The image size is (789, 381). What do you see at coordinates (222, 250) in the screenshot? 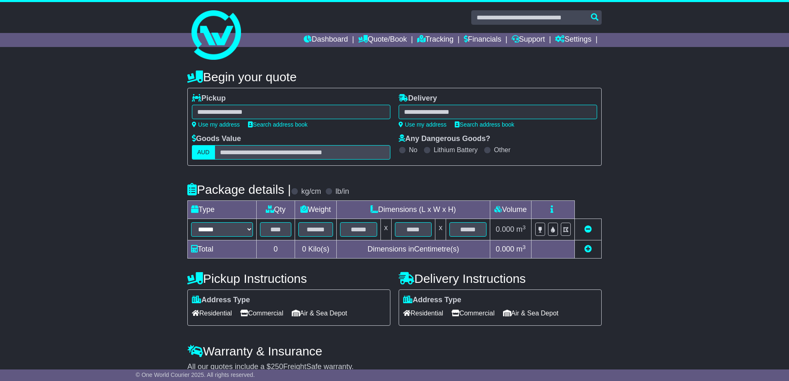
I see `td: Total` at bounding box center [222, 250].